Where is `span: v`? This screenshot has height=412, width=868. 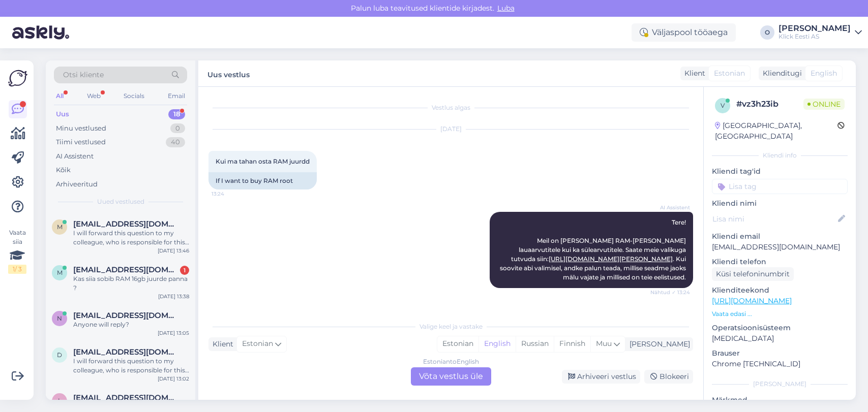
span: v is located at coordinates (722, 106).